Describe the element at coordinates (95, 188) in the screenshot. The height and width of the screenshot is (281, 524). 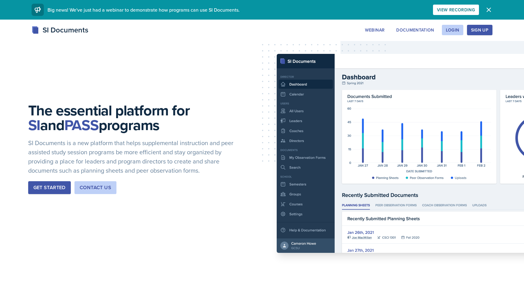
I see `button: Contact Us` at that location.